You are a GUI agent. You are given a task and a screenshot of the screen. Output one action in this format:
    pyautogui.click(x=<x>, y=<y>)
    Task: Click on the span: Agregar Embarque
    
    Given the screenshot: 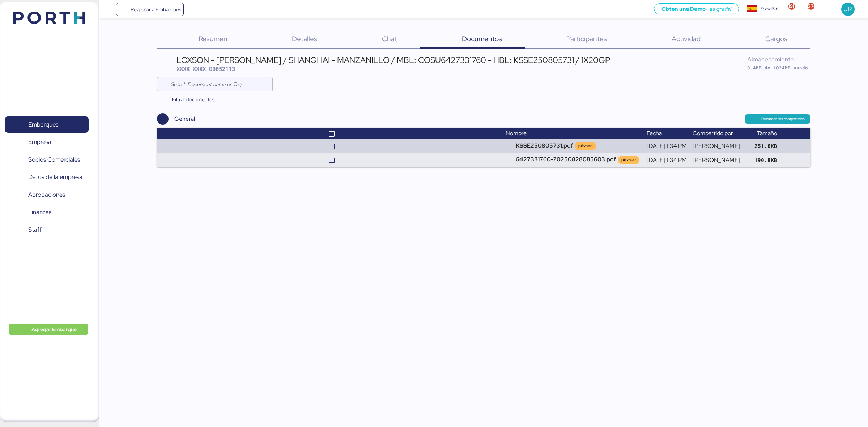 What is the action you would take?
    pyautogui.click(x=54, y=330)
    